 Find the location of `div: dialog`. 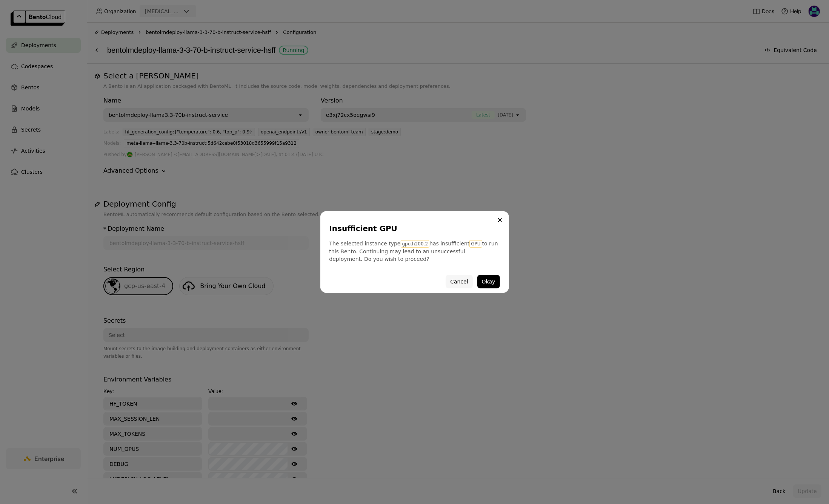

div: dialog is located at coordinates (414, 252).